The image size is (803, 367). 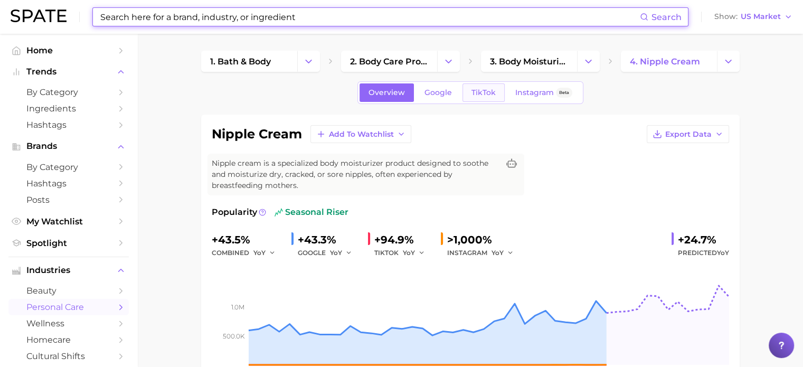 What do you see at coordinates (69, 146) in the screenshot?
I see `span: Brands` at bounding box center [69, 146].